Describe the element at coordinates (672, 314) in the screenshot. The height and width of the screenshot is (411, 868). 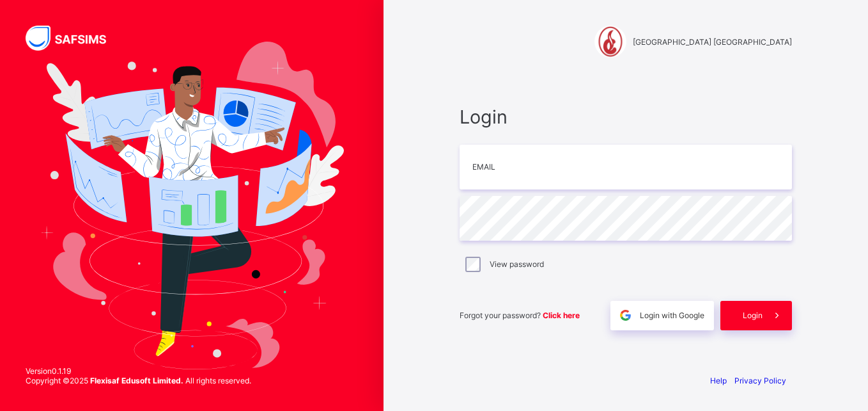
I see `span: Login with Google` at that location.